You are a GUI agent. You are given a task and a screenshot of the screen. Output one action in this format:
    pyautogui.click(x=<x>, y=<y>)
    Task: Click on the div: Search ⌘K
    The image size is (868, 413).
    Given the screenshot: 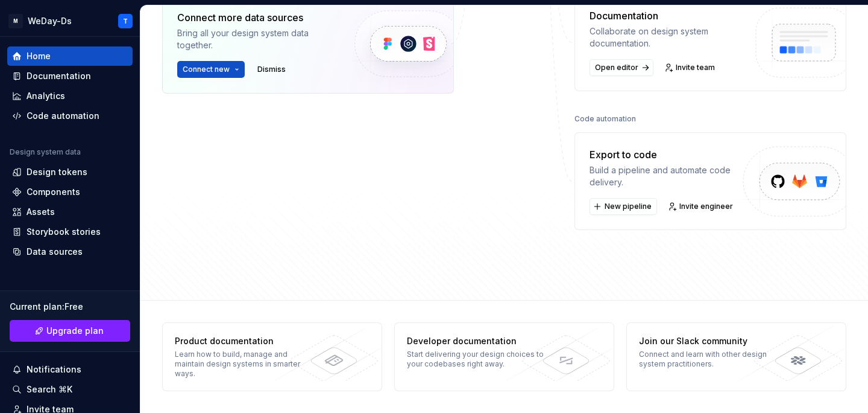 What is the action you would take?
    pyautogui.click(x=49, y=389)
    